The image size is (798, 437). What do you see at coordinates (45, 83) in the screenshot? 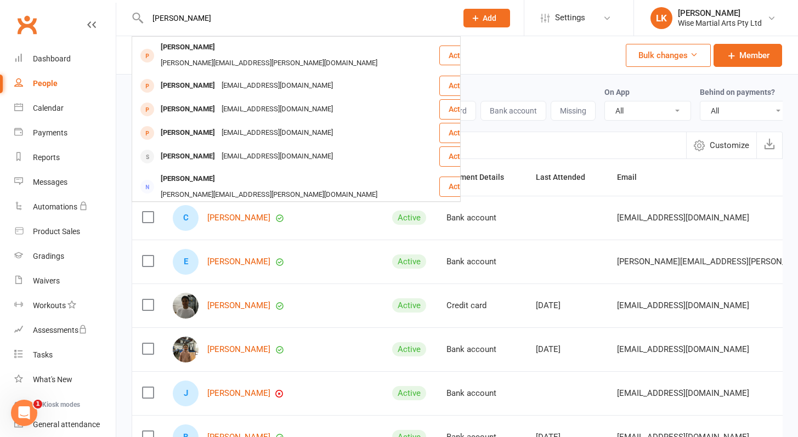
I see `div: People` at bounding box center [45, 83].